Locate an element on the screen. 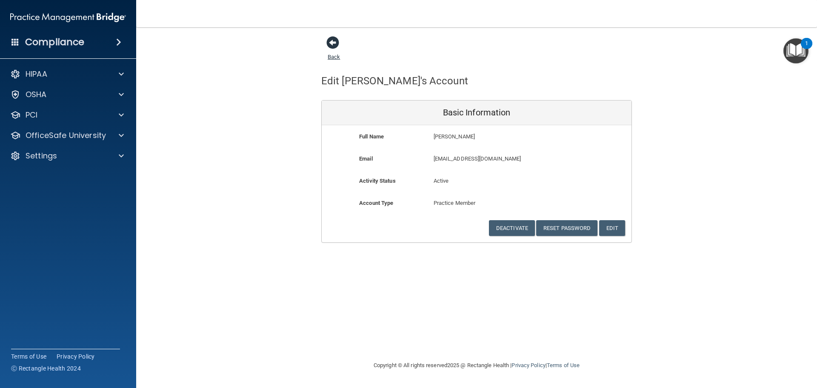 The width and height of the screenshot is (817, 388). b: Email is located at coordinates (366, 158).